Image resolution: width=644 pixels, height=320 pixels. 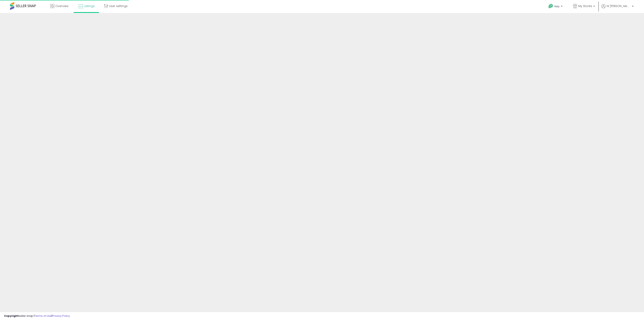 I want to click on span: Help, so click(x=557, y=6).